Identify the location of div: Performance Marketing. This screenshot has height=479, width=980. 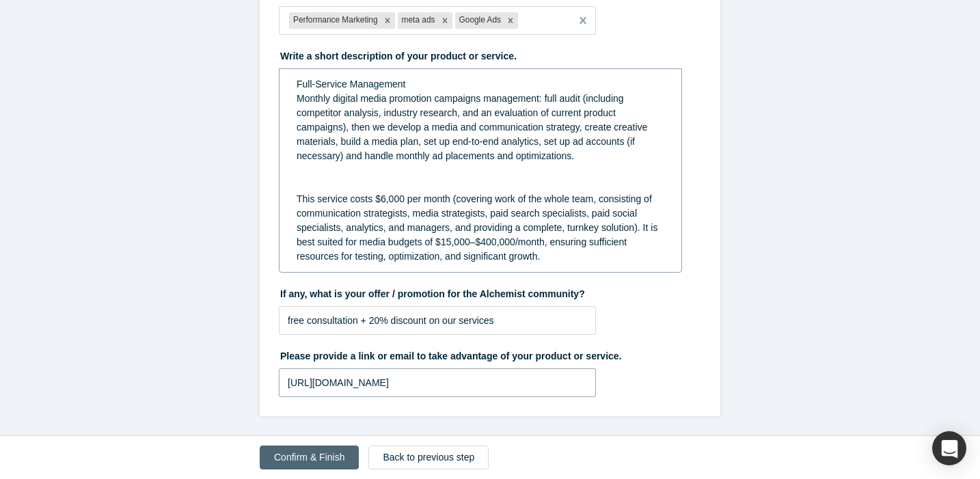
(334, 20).